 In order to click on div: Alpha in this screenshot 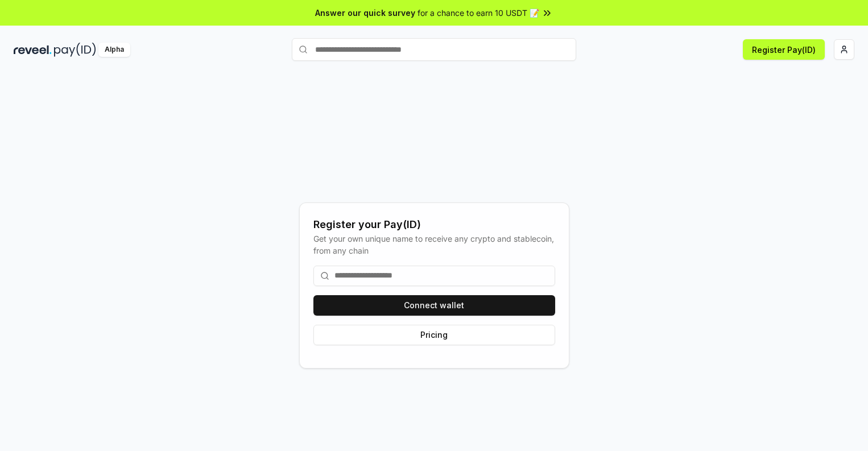, I will do `click(114, 49)`.